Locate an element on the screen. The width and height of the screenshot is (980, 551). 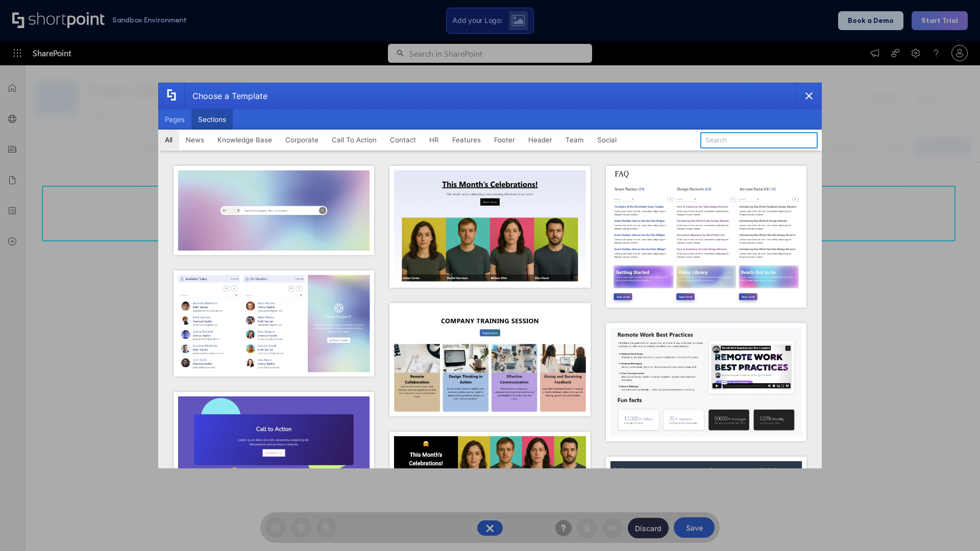
button: Footer is located at coordinates (504, 140).